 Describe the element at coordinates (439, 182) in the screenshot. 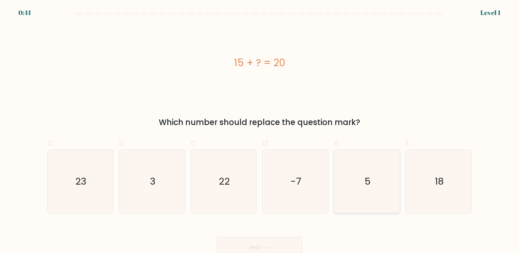

I see `text: 18` at that location.